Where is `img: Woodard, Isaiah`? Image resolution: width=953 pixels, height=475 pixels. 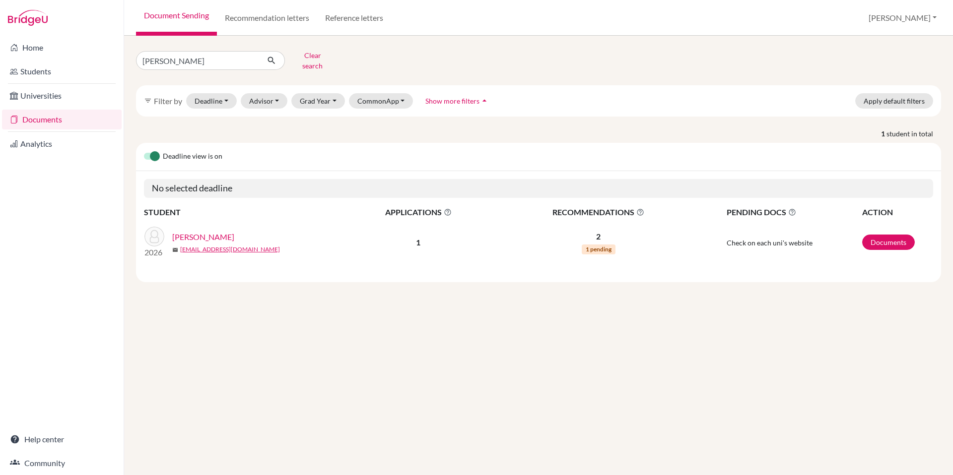
img: Woodard, Isaiah is located at coordinates (154, 237).